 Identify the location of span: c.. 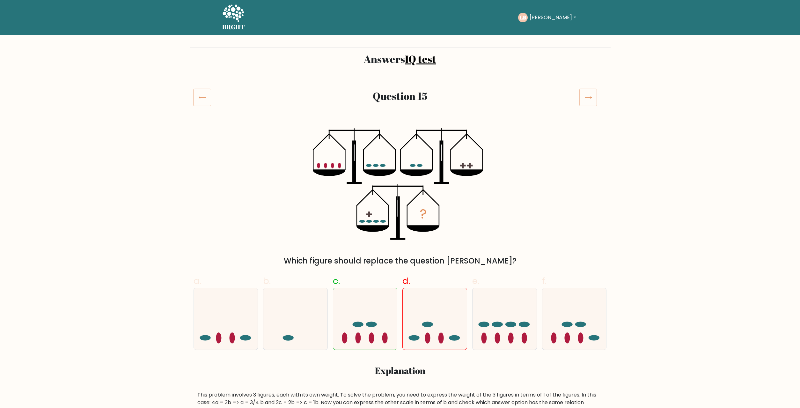
(336, 281).